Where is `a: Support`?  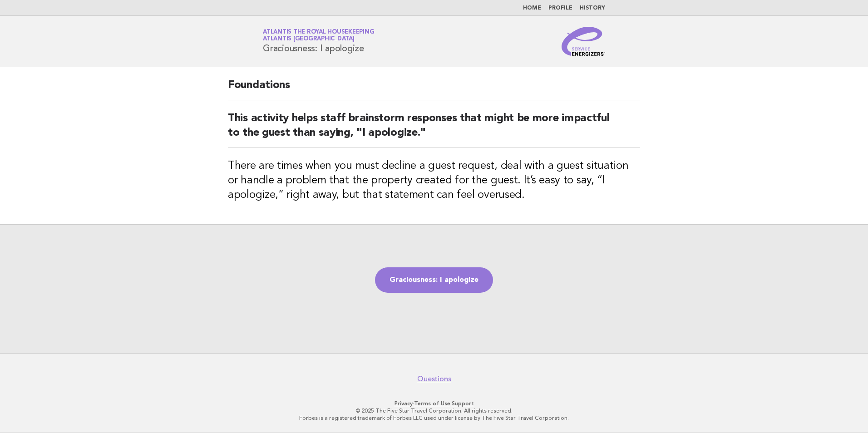
a: Support is located at coordinates (463, 403).